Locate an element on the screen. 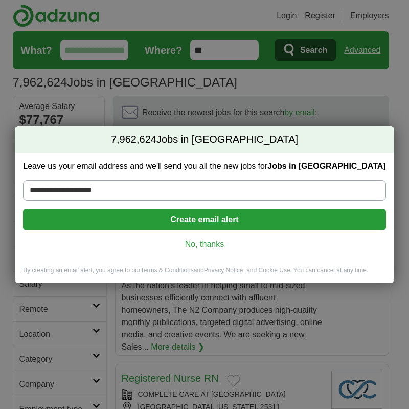 The height and width of the screenshot is (409, 409). label: Leave us your email address and we'll send you all the new jobs for is located at coordinates (204, 166).